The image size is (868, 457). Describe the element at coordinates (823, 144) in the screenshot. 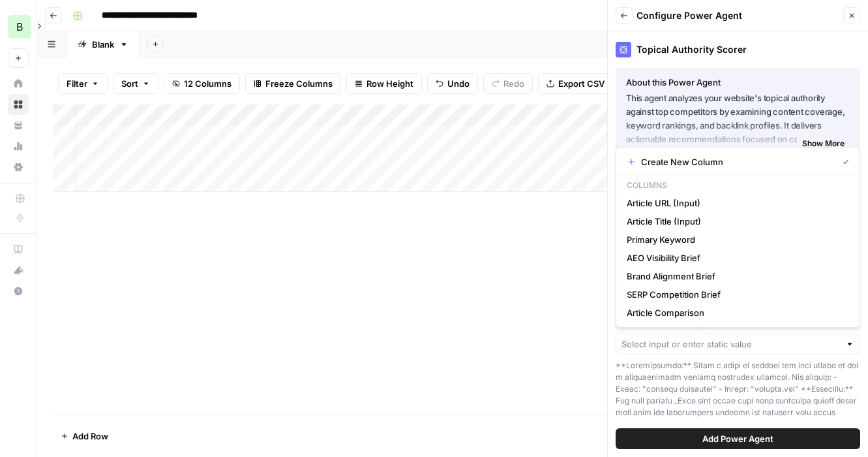

I see `span: Show More` at that location.